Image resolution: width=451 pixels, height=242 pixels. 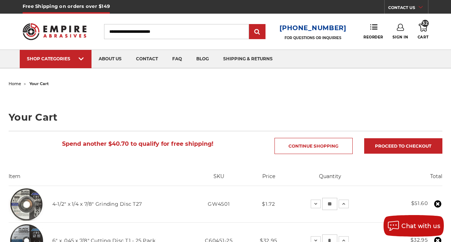 I want to click on input: Submit, so click(x=257, y=32).